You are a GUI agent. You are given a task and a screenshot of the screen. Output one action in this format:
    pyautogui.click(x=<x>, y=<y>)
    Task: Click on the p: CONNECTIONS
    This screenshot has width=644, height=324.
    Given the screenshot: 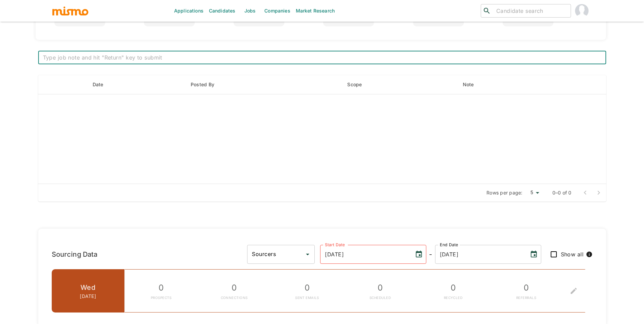 What is the action you would take?
    pyautogui.click(x=234, y=298)
    